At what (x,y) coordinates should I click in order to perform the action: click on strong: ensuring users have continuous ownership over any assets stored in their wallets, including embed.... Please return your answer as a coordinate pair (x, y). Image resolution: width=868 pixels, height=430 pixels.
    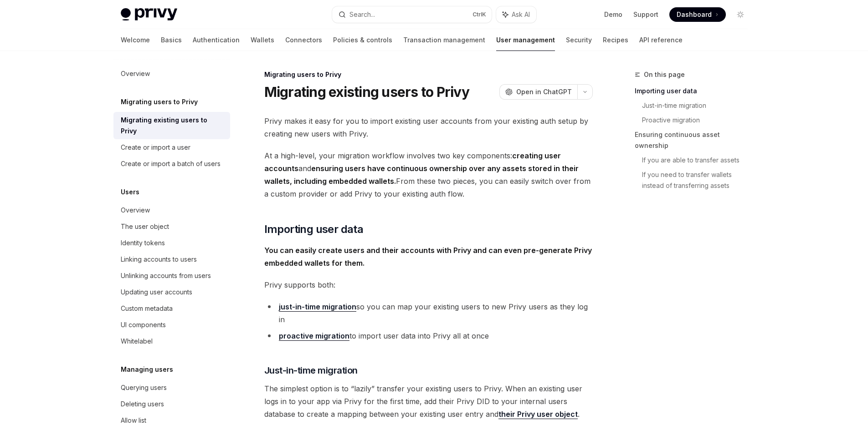
    Looking at the image, I should click on (422, 174).